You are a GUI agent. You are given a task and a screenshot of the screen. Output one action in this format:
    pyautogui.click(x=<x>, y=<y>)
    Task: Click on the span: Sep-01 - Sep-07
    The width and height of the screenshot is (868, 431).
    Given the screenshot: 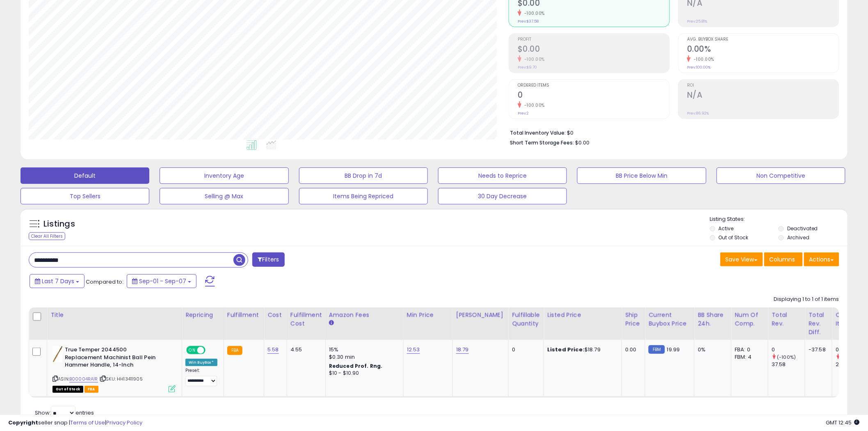 What is the action you would take?
    pyautogui.click(x=163, y=281)
    